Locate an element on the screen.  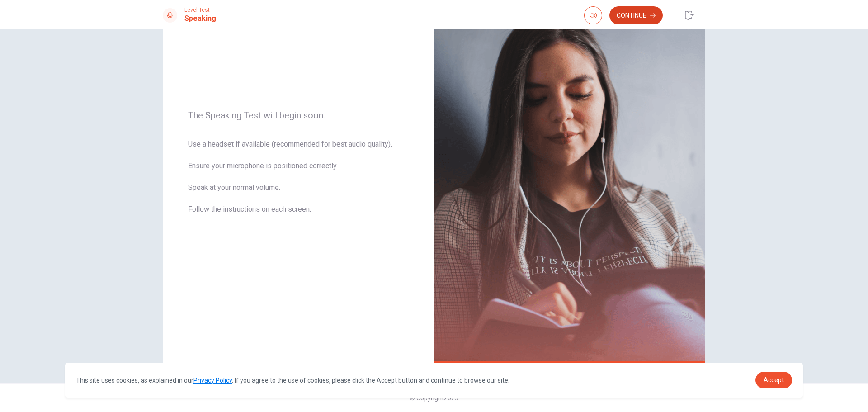
span: Use a headset if available (recommended for best audio quality). Ensure your microphone is positi... is located at coordinates (298, 182).